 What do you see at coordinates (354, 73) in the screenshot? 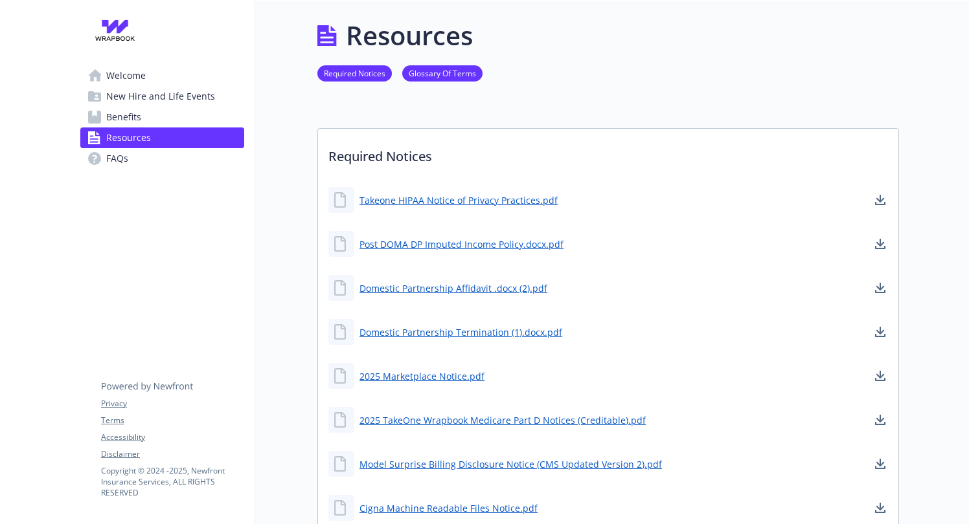
I see `a: Required Notices` at bounding box center [354, 73].